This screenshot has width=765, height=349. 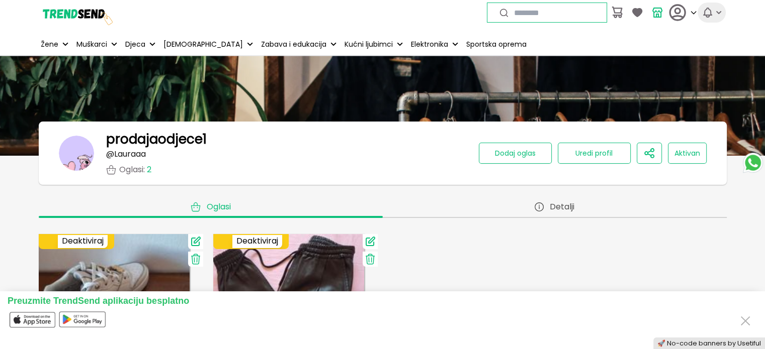 What do you see at coordinates (299, 44) in the screenshot?
I see `button: Zabava i edukacija` at bounding box center [299, 44].